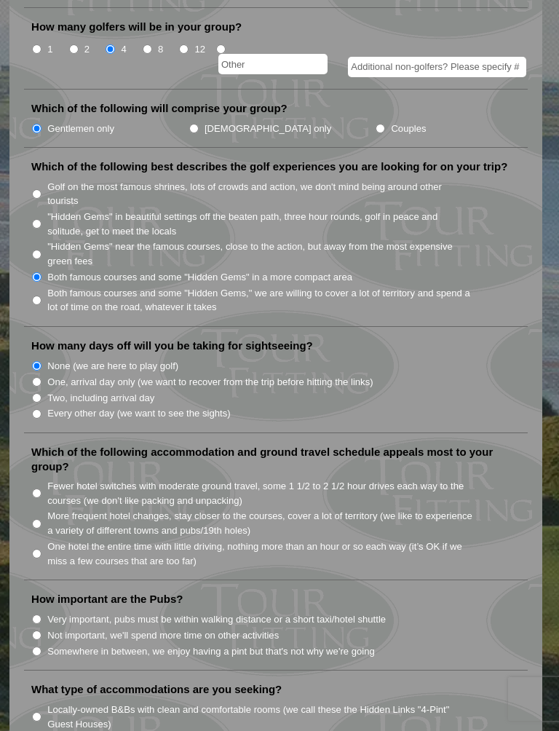 The height and width of the screenshot is (731, 559). What do you see at coordinates (216, 619) in the screenshot?
I see `label: Very important, pubs must be within walking distance or a short taxi/hotel shuttle` at bounding box center [216, 619].